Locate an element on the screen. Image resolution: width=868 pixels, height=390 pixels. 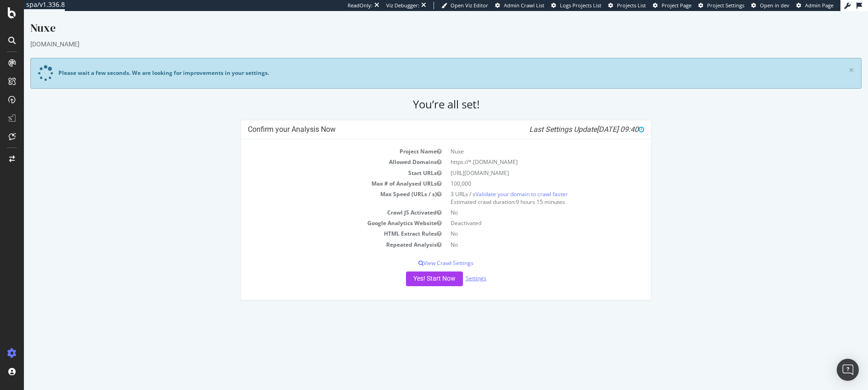
td: Deactivated is located at coordinates (521, 211).